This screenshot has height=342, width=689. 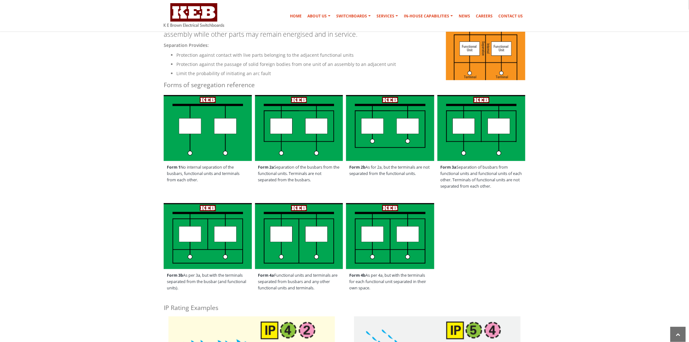 I want to click on a: Contact Us, so click(x=511, y=16).